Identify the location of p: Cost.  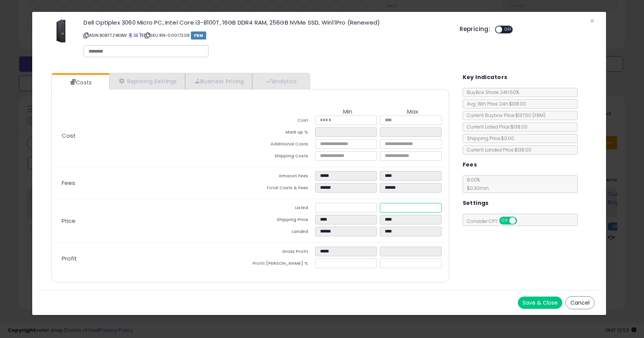
(153, 136).